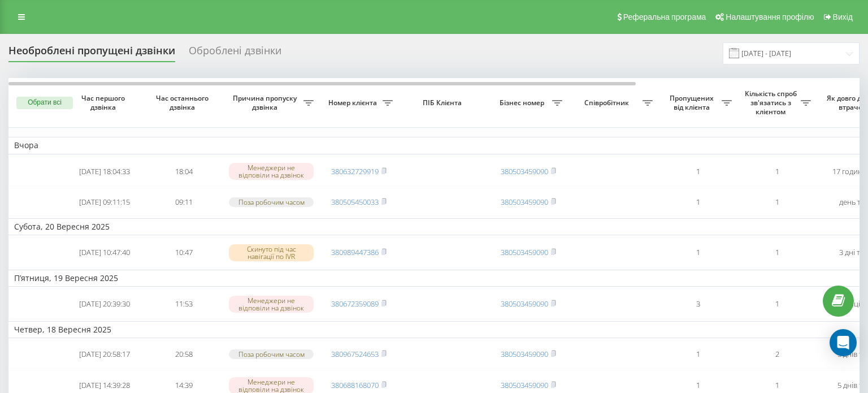 This screenshot has width=868, height=393. What do you see at coordinates (664, 17) in the screenshot?
I see `span: Реферальна програма` at bounding box center [664, 17].